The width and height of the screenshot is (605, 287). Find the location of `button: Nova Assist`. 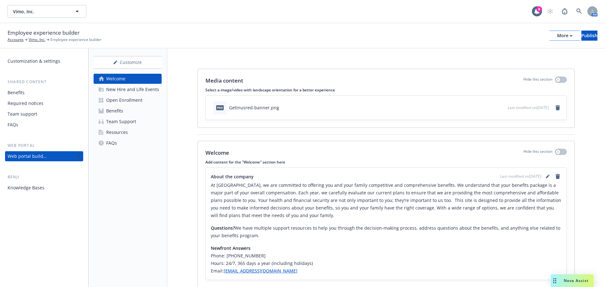

button: Nova Assist is located at coordinates (572, 281).